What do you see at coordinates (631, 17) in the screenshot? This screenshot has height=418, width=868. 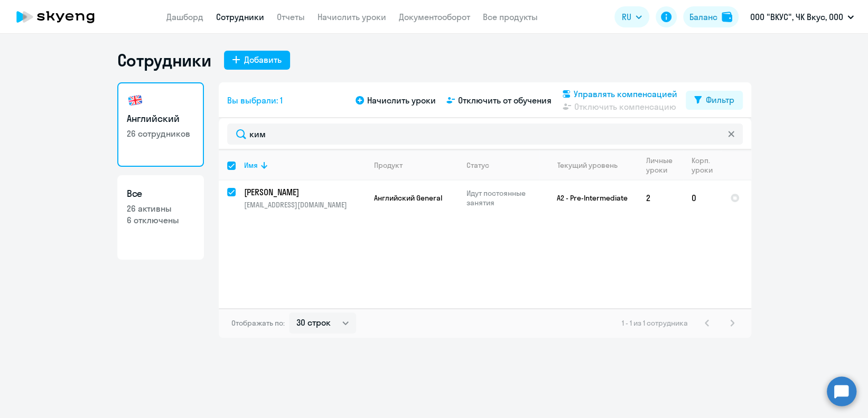 I see `button: RU` at bounding box center [631, 17].